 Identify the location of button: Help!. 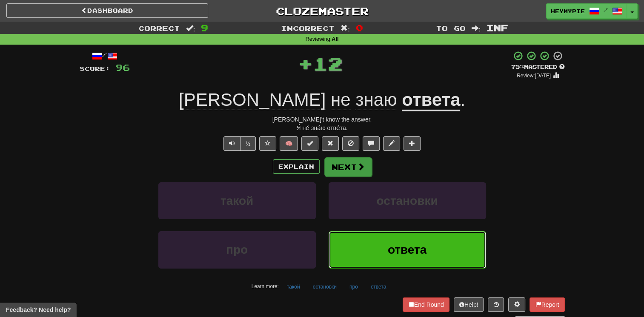
(468, 305).